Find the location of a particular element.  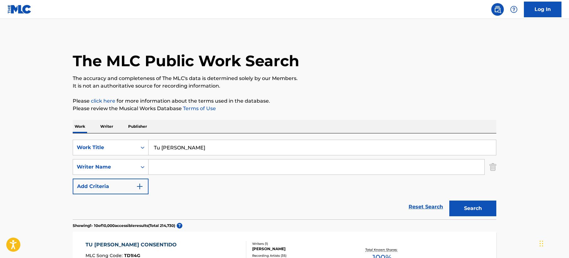

p: It is not an authoritative source for recording information. is located at coordinates (284, 86).